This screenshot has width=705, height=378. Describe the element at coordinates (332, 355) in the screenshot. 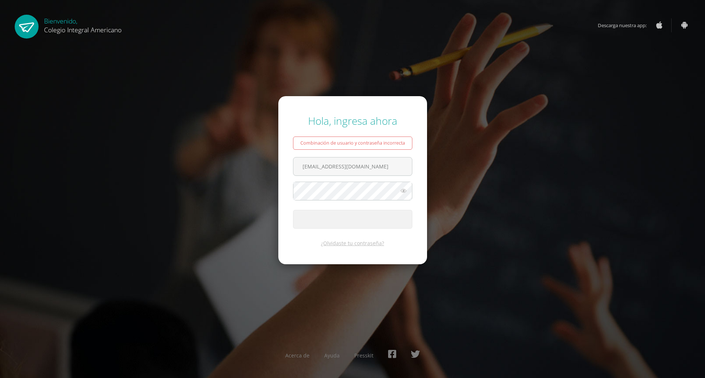

I see `a: Ayuda` at that location.